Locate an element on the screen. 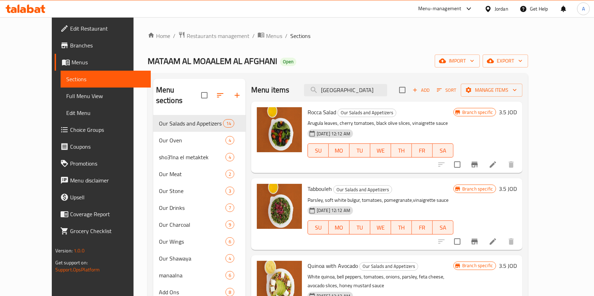  div: Our Wings is located at coordinates (192, 242).